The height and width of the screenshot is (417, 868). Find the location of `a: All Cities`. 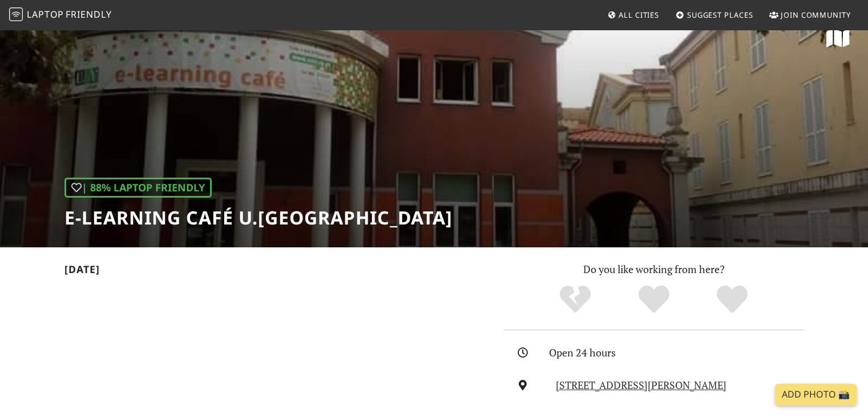

a: All Cities is located at coordinates (633, 15).